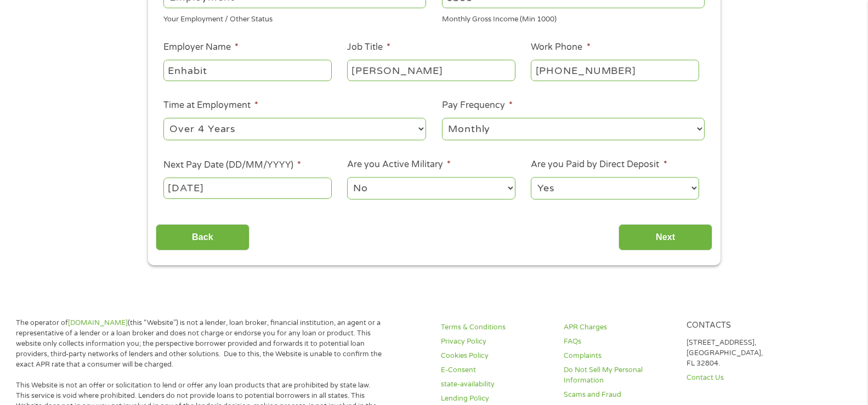  I want to click on input: Use the arrow keys to pick a date, so click(247, 188).